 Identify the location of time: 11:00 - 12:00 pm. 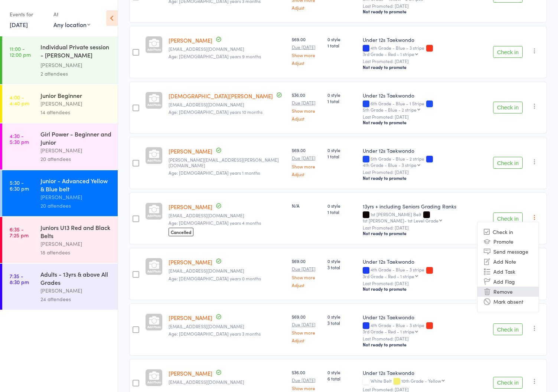
(20, 51).